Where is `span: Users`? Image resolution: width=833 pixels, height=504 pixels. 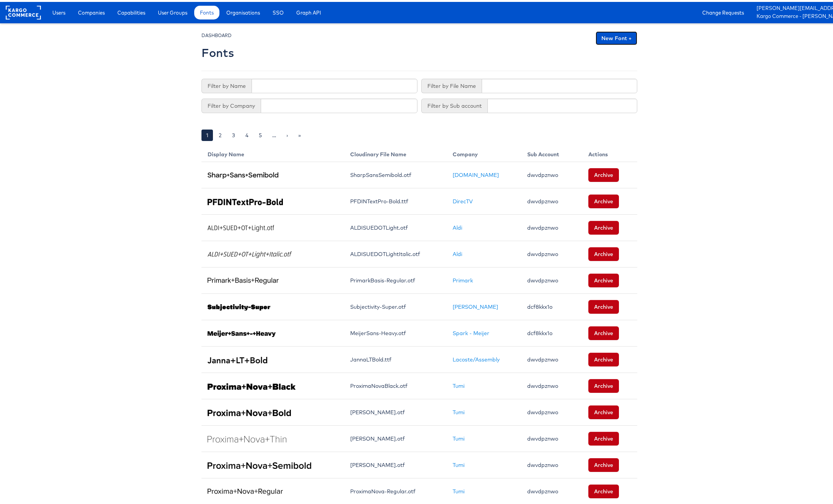 span: Users is located at coordinates (59, 10).